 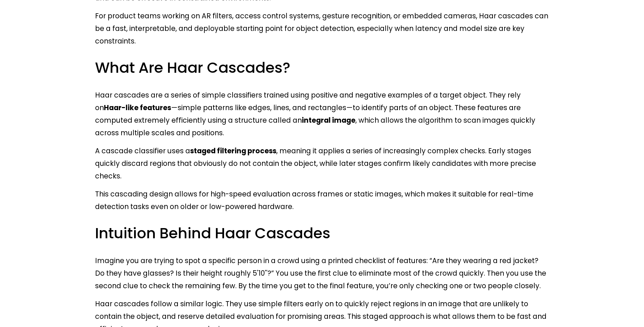 What do you see at coordinates (322, 200) in the screenshot?
I see `p: This cascading design allows for high-speed evaluation across frames or static images, which make...` at bounding box center [322, 200].